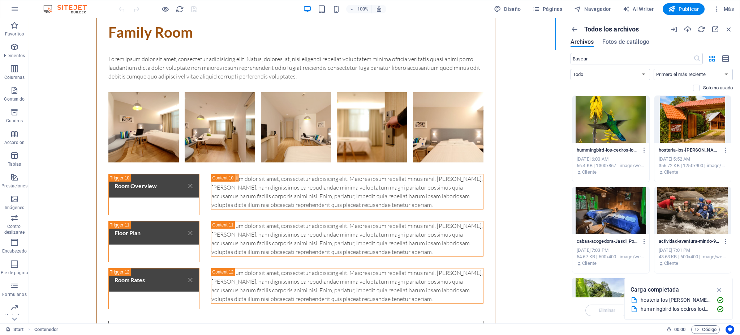 The height and width of the screenshot is (335, 740). What do you see at coordinates (680, 329) in the screenshot?
I see `span: 00 00` at bounding box center [680, 329].